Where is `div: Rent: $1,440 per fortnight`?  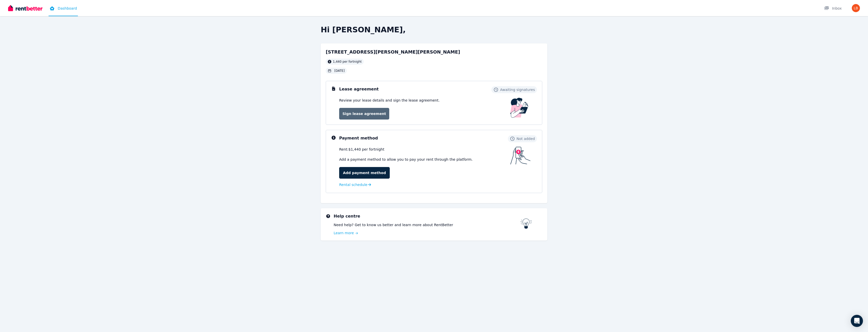 div: Rent: $1,440 per fortnight is located at coordinates (425, 149).